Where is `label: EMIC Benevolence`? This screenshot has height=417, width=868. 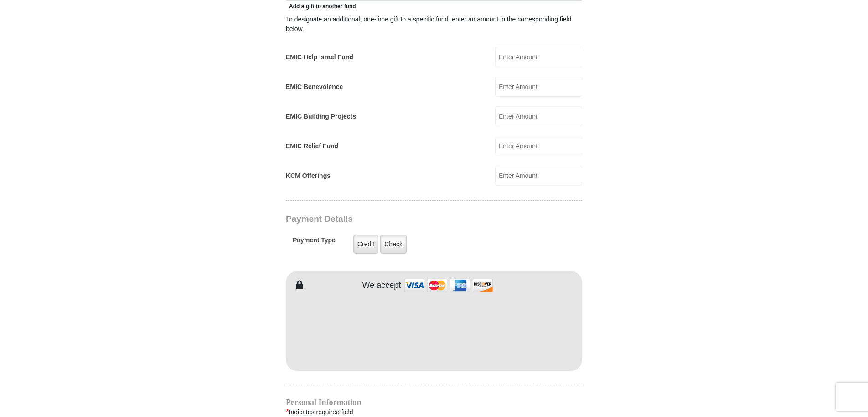 label: EMIC Benevolence is located at coordinates (314, 87).